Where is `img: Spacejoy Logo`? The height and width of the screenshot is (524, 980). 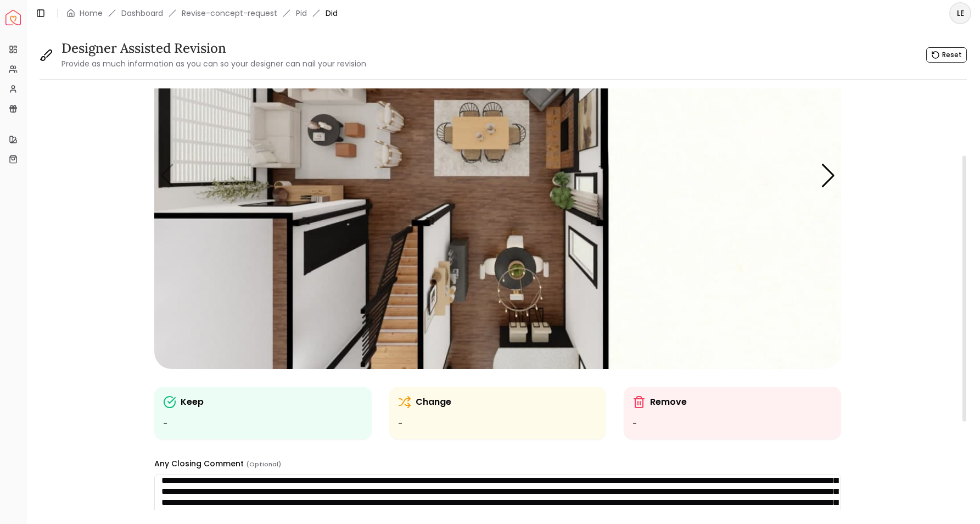
img: Spacejoy Logo is located at coordinates (13, 18).